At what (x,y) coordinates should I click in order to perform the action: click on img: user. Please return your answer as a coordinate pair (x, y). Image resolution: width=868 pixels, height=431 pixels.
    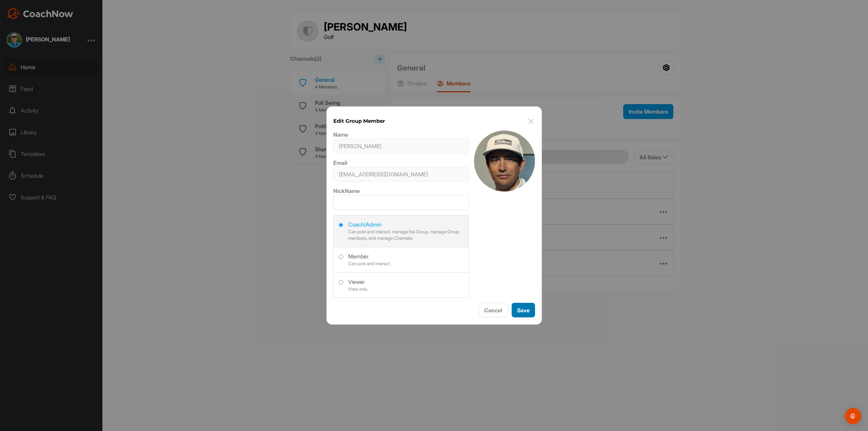
    Looking at the image, I should click on (505, 161).